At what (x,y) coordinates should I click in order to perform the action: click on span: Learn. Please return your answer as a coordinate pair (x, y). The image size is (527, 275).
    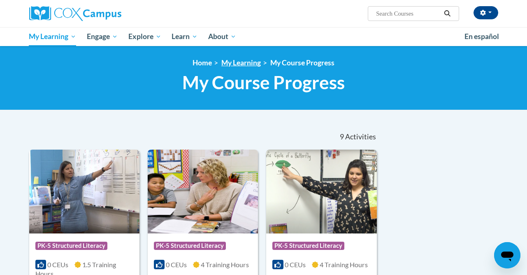
    Looking at the image, I should click on (184, 37).